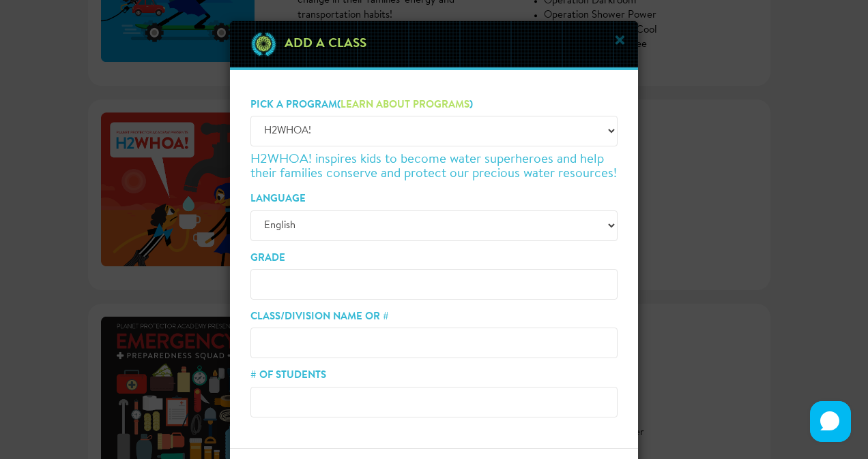 Image resolution: width=868 pixels, height=459 pixels. Describe the element at coordinates (267, 258) in the screenshot. I see `label: Grade` at that location.